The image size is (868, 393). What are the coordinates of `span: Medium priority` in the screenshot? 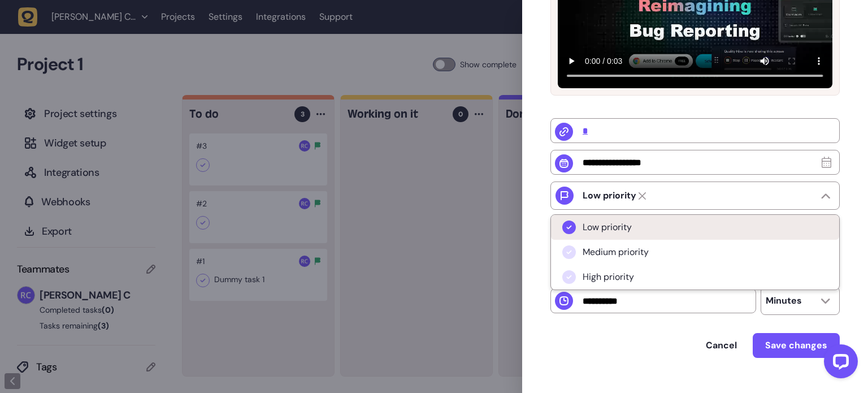 It's located at (615, 252).